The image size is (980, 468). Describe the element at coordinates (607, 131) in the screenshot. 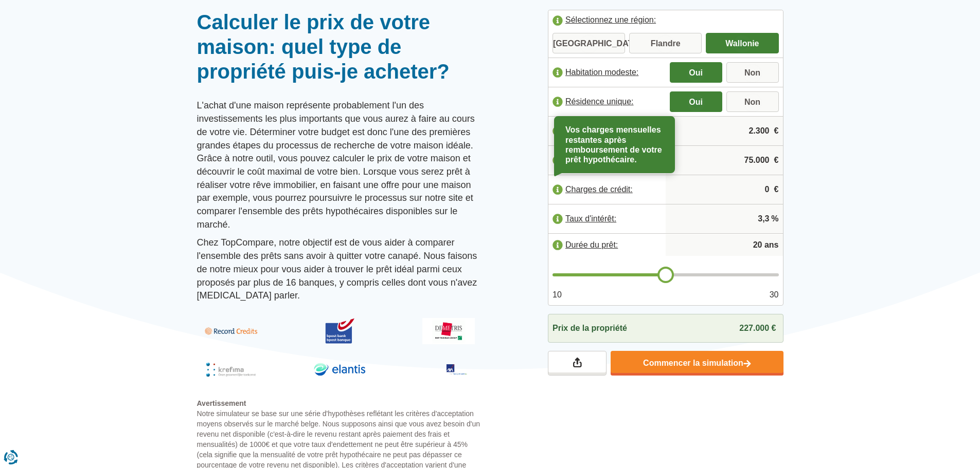

I see `label: Revenus mensuels nets:` at that location.